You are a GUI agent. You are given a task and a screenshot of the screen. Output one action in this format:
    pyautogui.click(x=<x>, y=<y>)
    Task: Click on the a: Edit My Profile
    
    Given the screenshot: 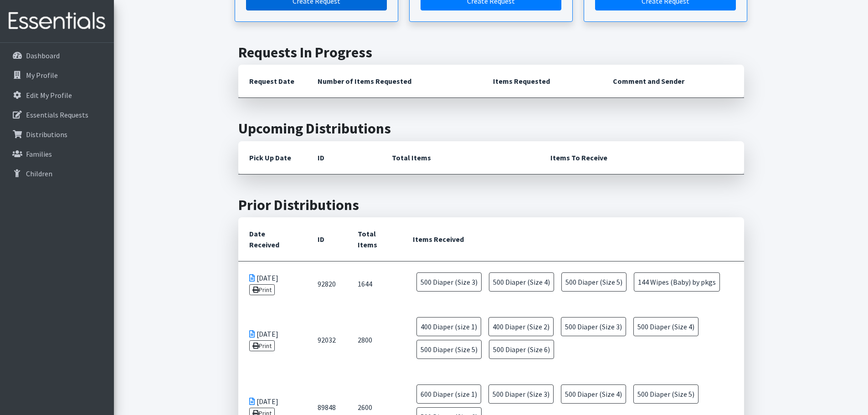 What is the action you would take?
    pyautogui.click(x=57, y=95)
    